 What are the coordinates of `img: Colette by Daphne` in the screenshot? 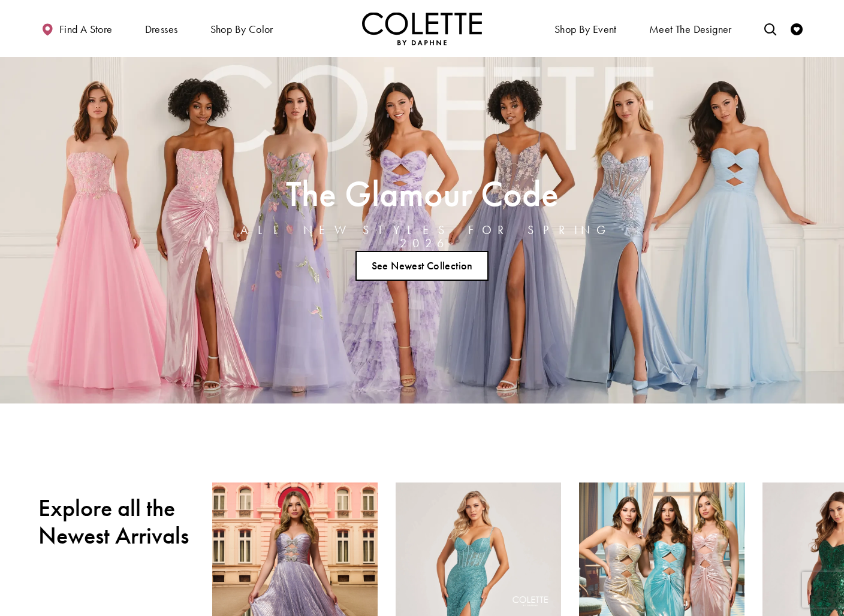 It's located at (422, 28).